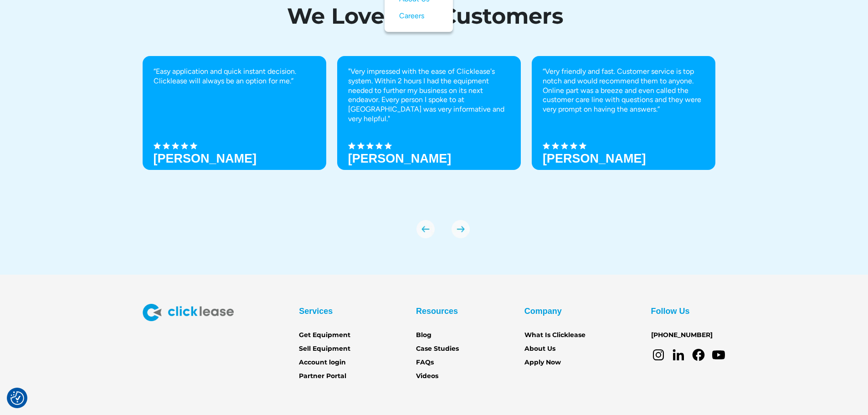 This screenshot has height=415, width=868. I want to click on div: 2 of 8, so click(429, 129).